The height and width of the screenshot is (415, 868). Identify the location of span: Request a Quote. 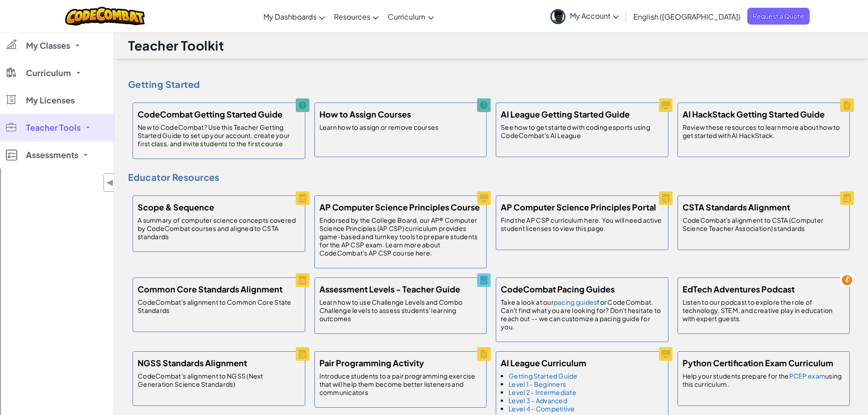
(778, 16).